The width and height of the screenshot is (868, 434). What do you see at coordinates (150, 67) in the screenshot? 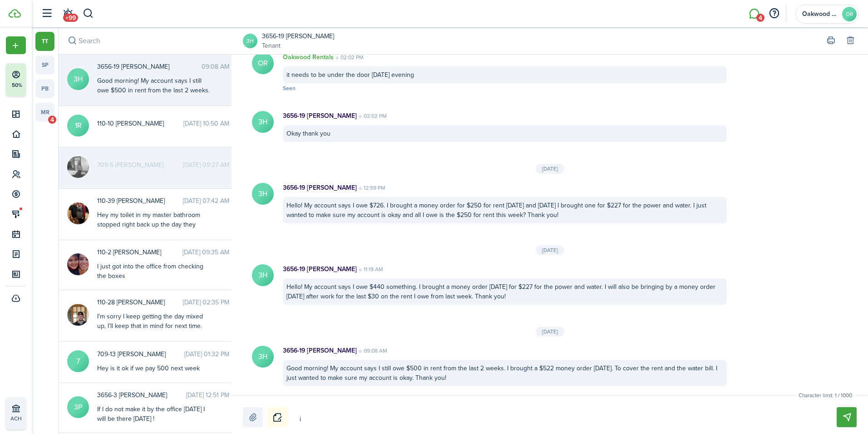
I see `span: 3656-19 Hayle Young` at bounding box center [150, 67].